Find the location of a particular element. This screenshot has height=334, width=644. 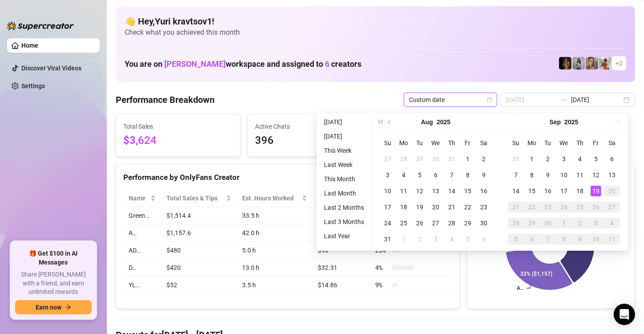

span: 9 % is located at coordinates (382, 285).